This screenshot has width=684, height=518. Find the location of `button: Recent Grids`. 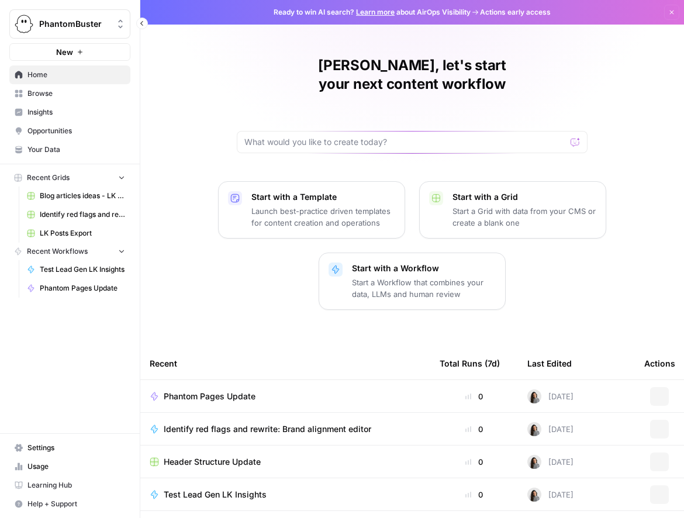

button: Recent Grids is located at coordinates (70, 178).